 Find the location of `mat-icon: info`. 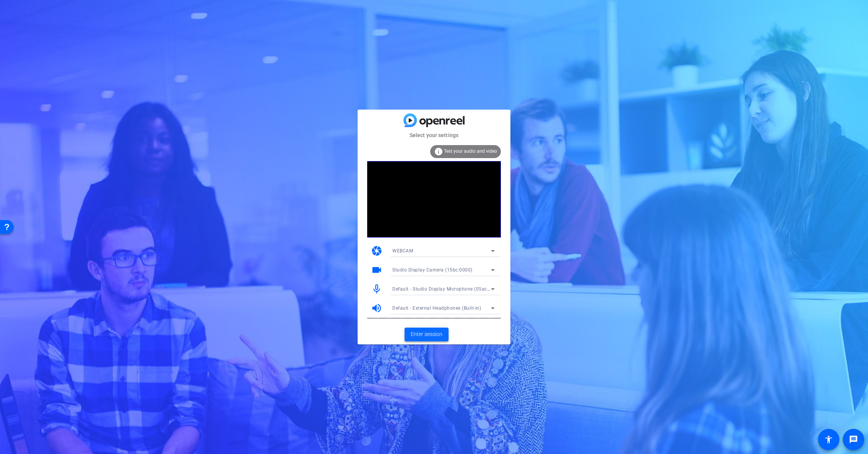

mat-icon: info is located at coordinates (438, 152).